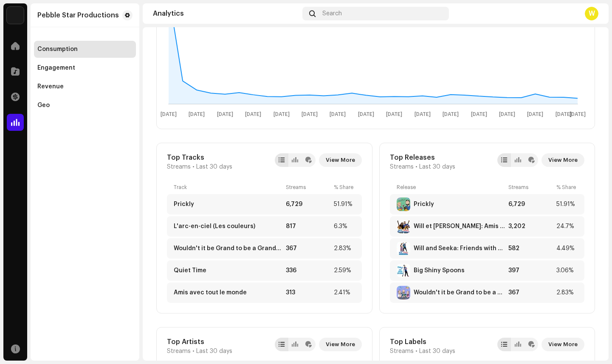  Describe the element at coordinates (85, 49) in the screenshot. I see `re-m-nav-item: Consumption` at that location.